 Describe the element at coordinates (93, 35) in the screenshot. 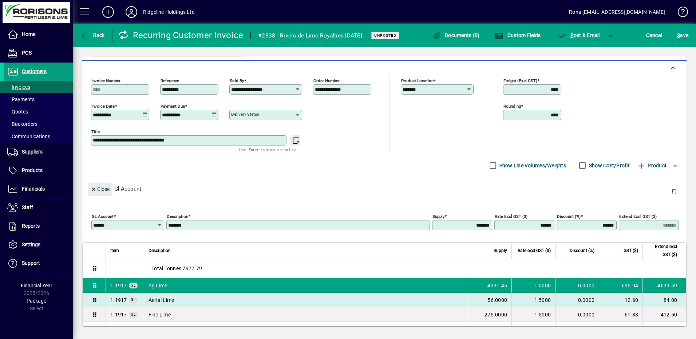

I see `button: Back` at that location.